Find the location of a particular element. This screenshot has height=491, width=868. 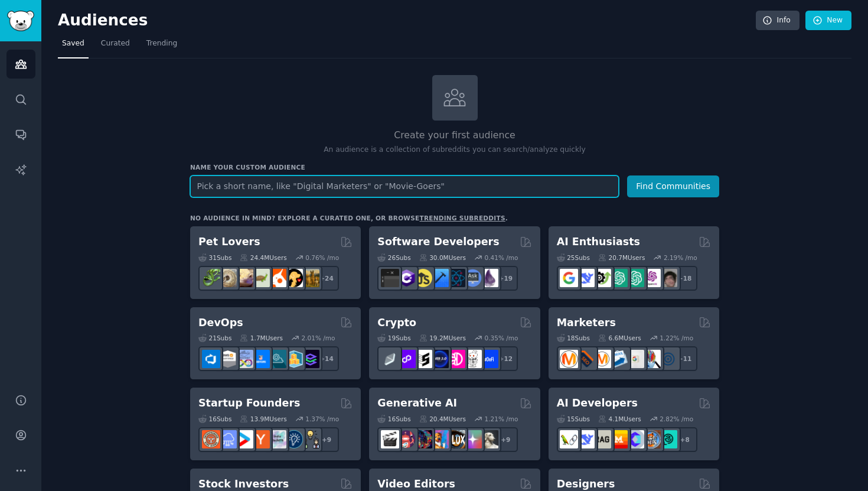

div: 1.37 % /mo is located at coordinates (322, 419).